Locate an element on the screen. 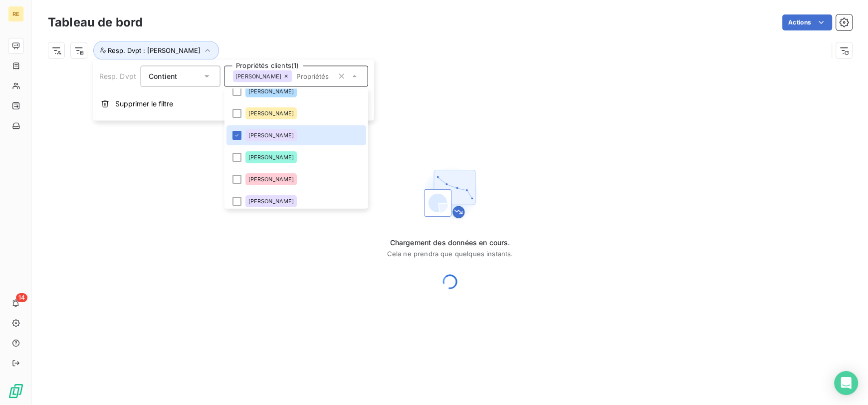 This screenshot has width=868, height=405. span: Contient is located at coordinates (162, 76).